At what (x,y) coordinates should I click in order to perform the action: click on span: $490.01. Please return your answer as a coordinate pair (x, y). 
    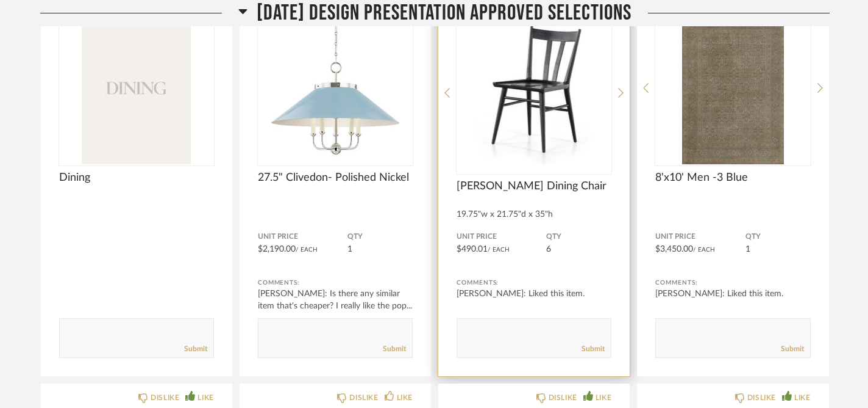
    Looking at the image, I should click on (472, 249).